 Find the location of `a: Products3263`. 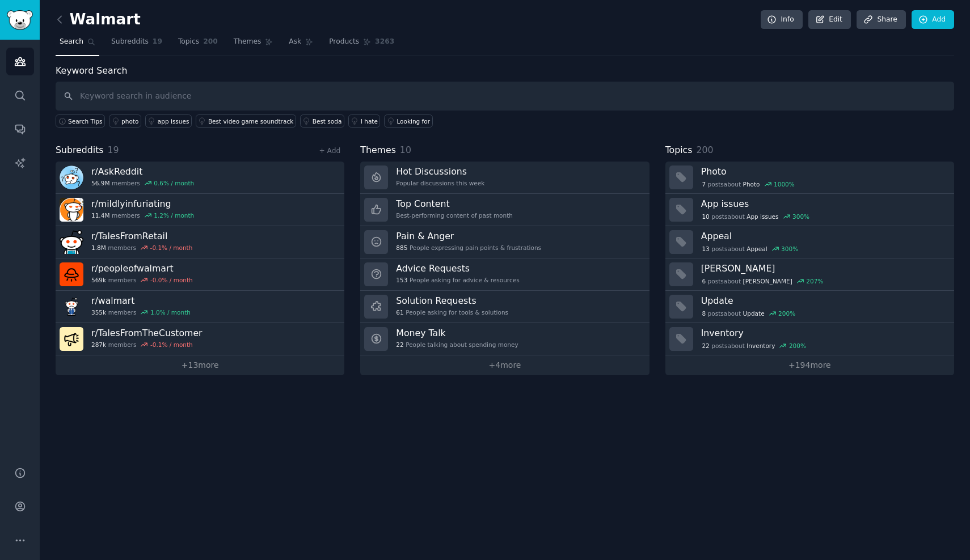

a: Products3263 is located at coordinates (361, 45).